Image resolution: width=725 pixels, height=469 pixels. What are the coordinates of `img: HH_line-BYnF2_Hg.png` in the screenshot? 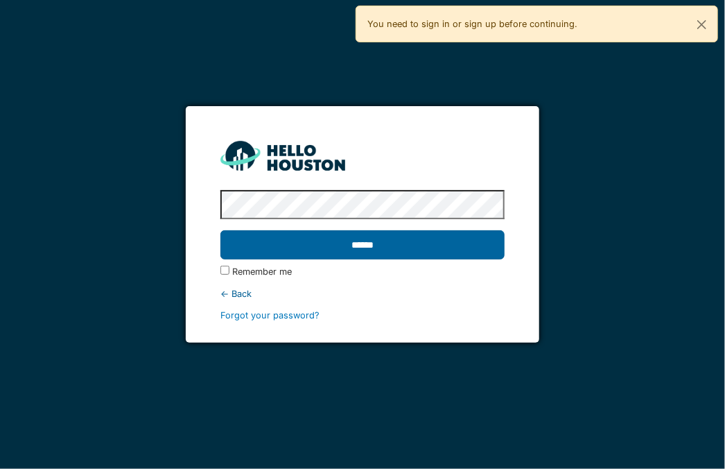 It's located at (283, 155).